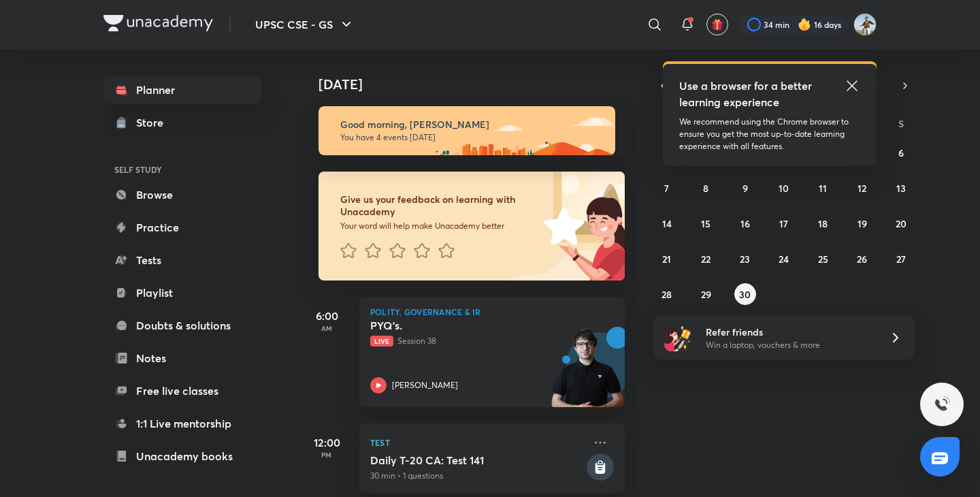  I want to click on p: 30 min • 1 questions, so click(477, 476).